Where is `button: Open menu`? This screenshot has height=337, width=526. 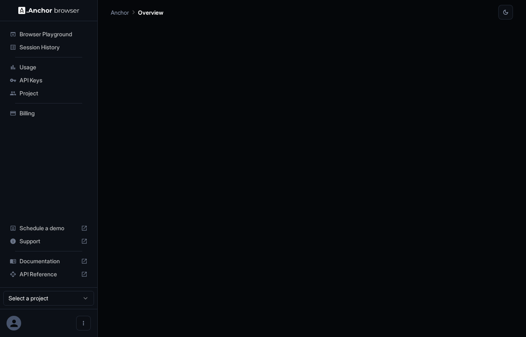
button: Open menu is located at coordinates (83, 323).